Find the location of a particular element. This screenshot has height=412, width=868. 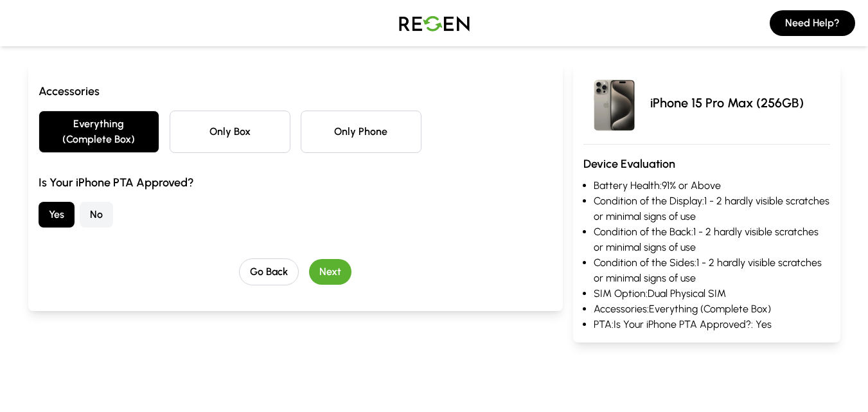

li: PTA: Is Your iPhone PTA Approved?: Yes is located at coordinates (712, 325).